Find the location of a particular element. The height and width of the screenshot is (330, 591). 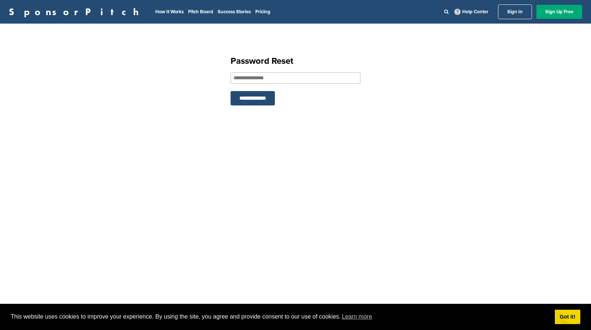

h1: Password Reset is located at coordinates (295, 61).